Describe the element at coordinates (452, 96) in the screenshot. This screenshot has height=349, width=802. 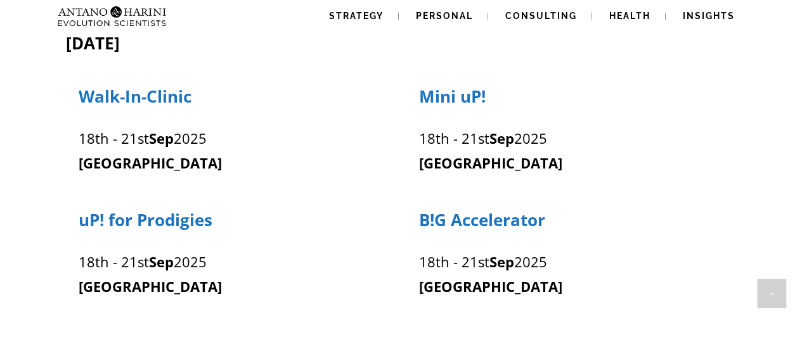
I see `span: Mini uP!` at that location.